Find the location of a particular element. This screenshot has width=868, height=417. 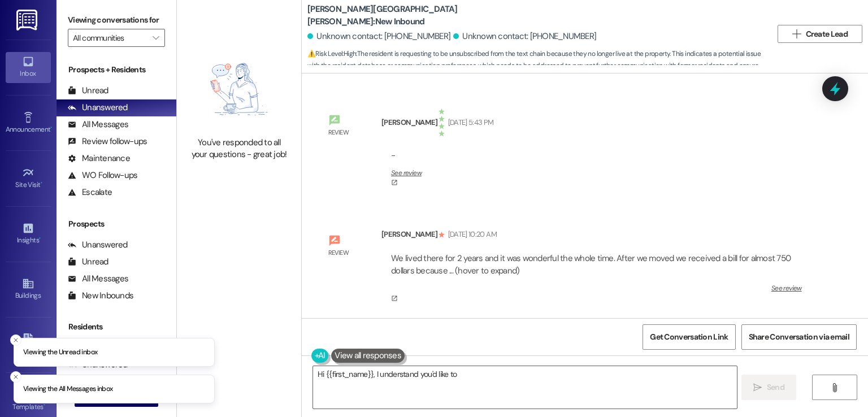

a: Leads is located at coordinates (28, 345).